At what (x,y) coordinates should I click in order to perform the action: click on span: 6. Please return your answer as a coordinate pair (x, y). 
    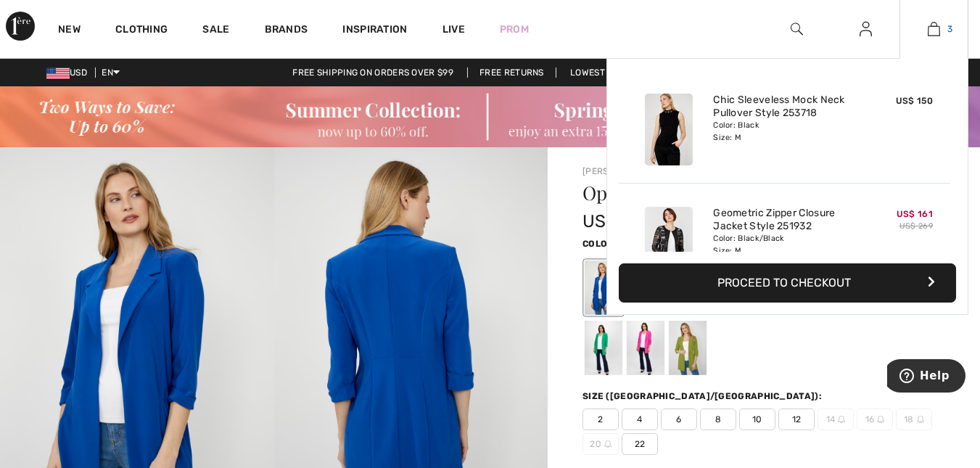
    Looking at the image, I should click on (679, 419).